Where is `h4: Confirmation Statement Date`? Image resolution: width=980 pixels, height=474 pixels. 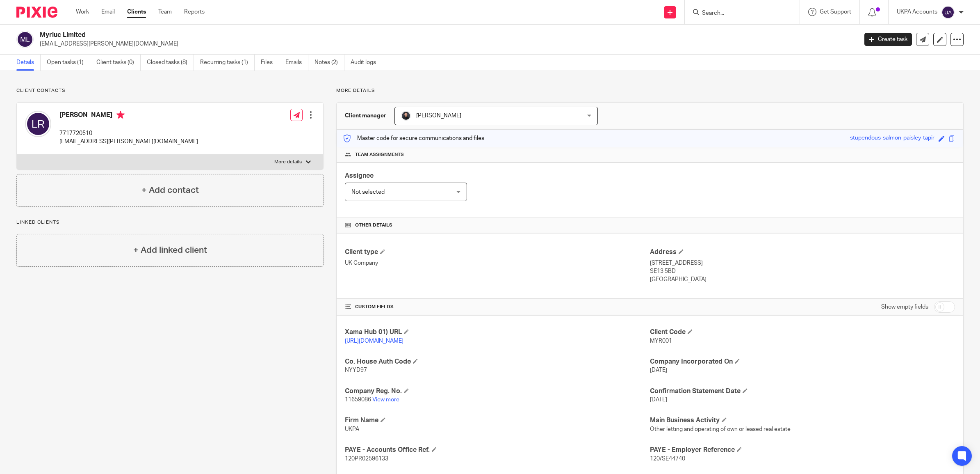 h4: Confirmation Statement Date is located at coordinates (803, 391).